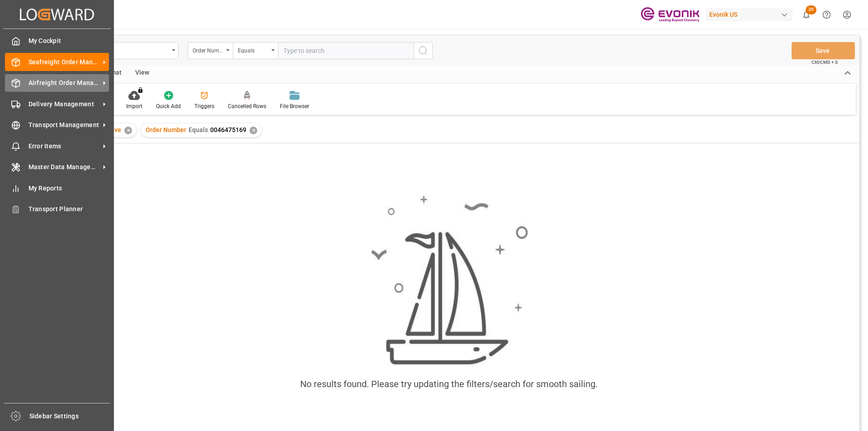 The width and height of the screenshot is (868, 431). I want to click on div: Evonik US, so click(749, 15).